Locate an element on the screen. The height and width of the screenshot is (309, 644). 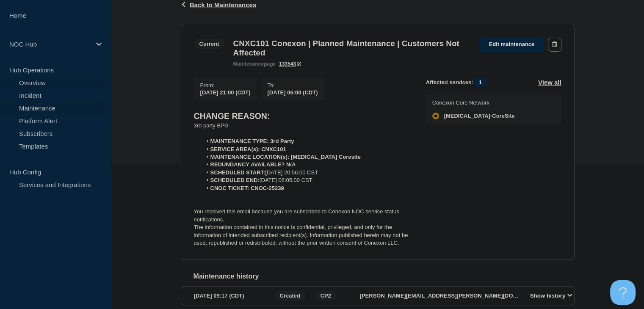
span: maintenance is located at coordinates (248, 64).